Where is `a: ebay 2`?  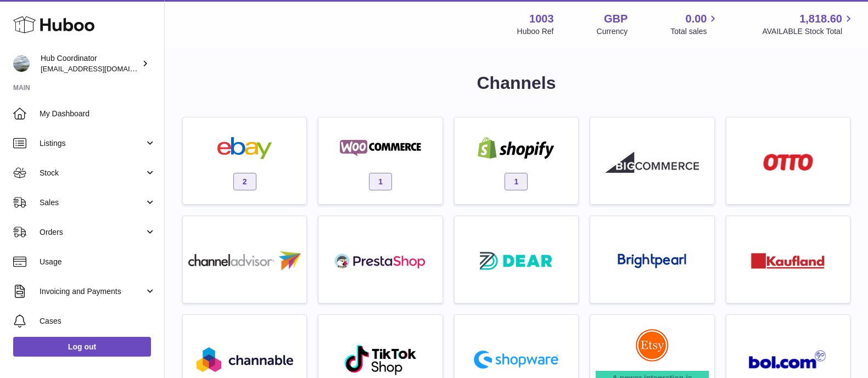
a: ebay 2 is located at coordinates (244, 161).